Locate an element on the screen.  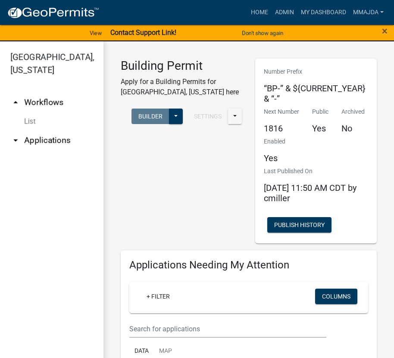
a: Admin is located at coordinates (284, 12).